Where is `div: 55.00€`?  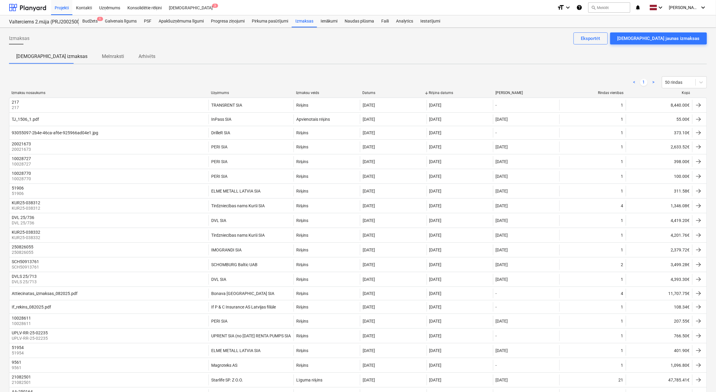 div: 55.00€ is located at coordinates (659, 119).